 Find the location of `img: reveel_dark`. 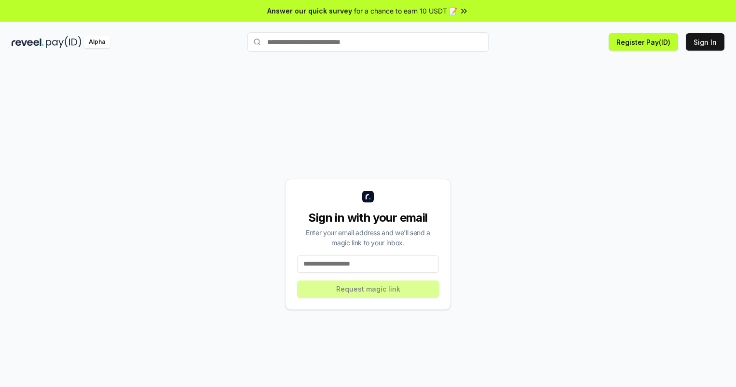

img: reveel_dark is located at coordinates (27, 42).